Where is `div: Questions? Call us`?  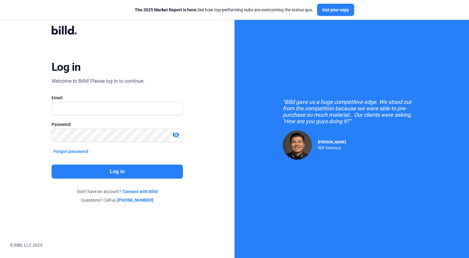 div: Questions? Call us is located at coordinates (117, 200).